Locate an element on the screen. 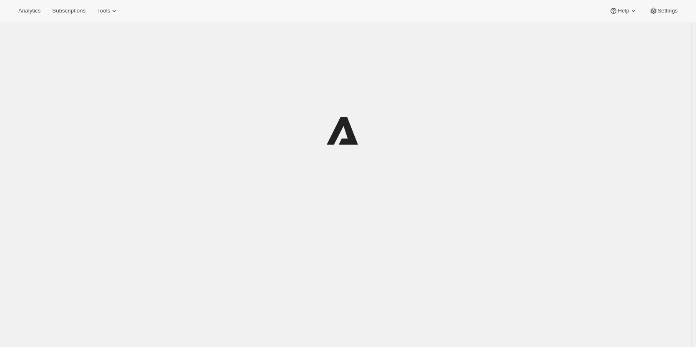  span: Tools is located at coordinates (103, 11).